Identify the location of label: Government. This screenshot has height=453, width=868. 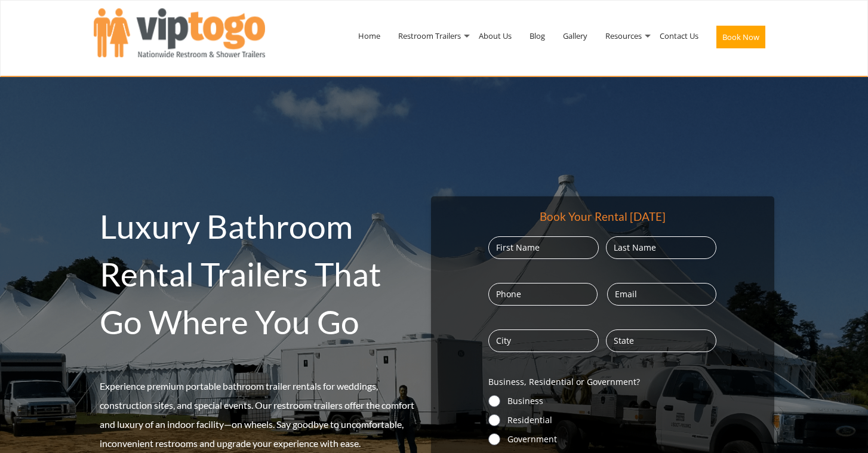
(612, 439).